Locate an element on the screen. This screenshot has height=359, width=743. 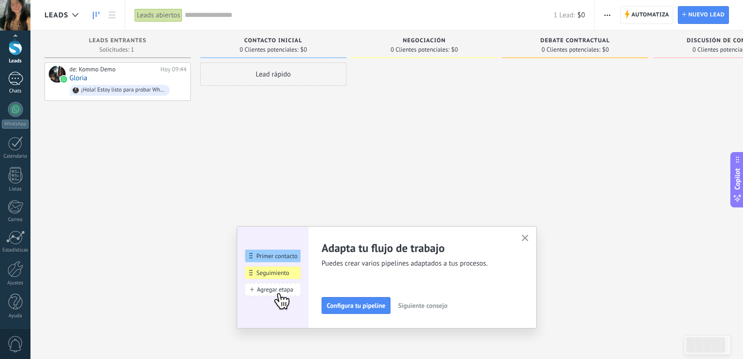
span: Solicitudes: 1 is located at coordinates (117, 50).